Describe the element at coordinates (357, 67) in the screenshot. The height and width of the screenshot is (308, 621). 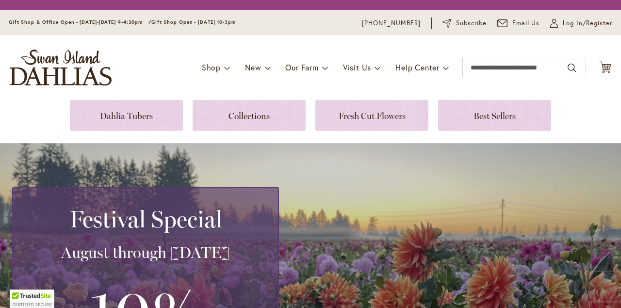
I see `span: Visit Us` at that location.